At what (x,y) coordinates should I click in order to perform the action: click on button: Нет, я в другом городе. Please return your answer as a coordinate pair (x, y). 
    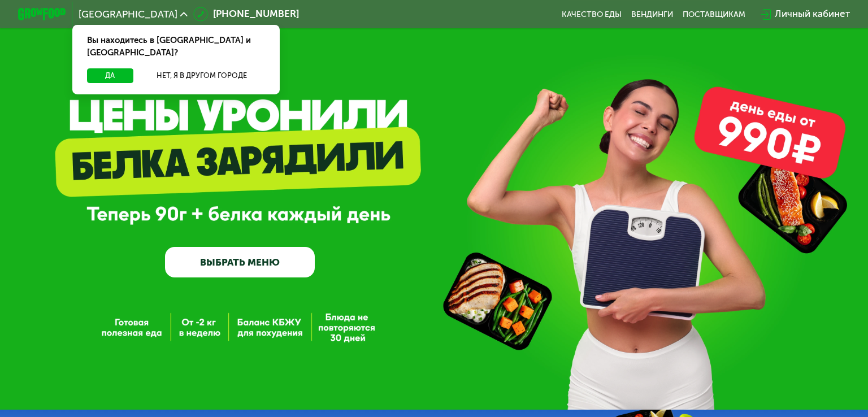
    Looking at the image, I should click on (201, 75).